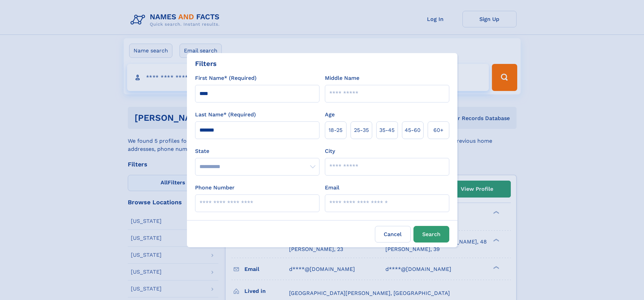  What do you see at coordinates (330, 151) in the screenshot?
I see `label: City` at bounding box center [330, 151].